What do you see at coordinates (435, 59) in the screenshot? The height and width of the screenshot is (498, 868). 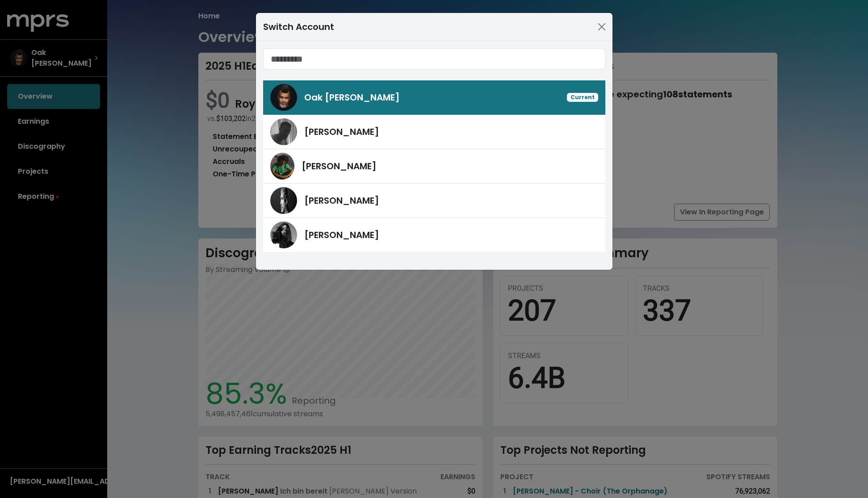 I see `input: Search accounts` at bounding box center [435, 59].